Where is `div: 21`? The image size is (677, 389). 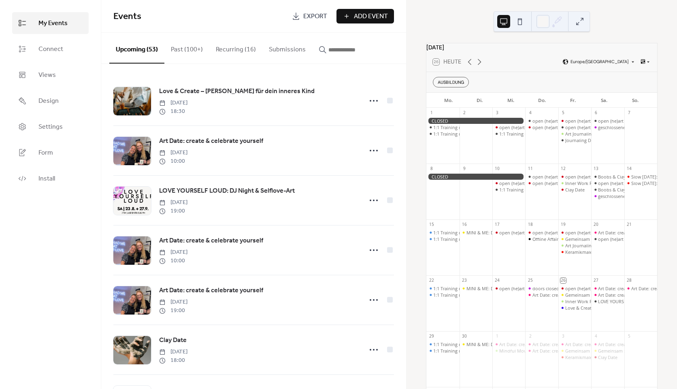
div: 21 is located at coordinates (629, 225).